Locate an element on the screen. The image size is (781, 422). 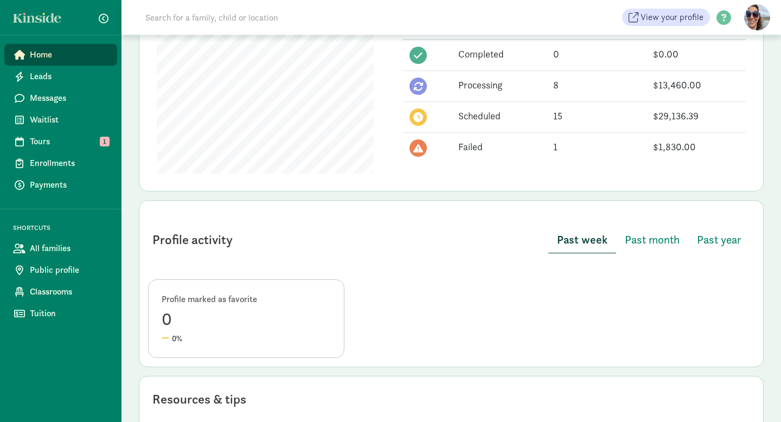
span: Classrooms is located at coordinates (69, 292).